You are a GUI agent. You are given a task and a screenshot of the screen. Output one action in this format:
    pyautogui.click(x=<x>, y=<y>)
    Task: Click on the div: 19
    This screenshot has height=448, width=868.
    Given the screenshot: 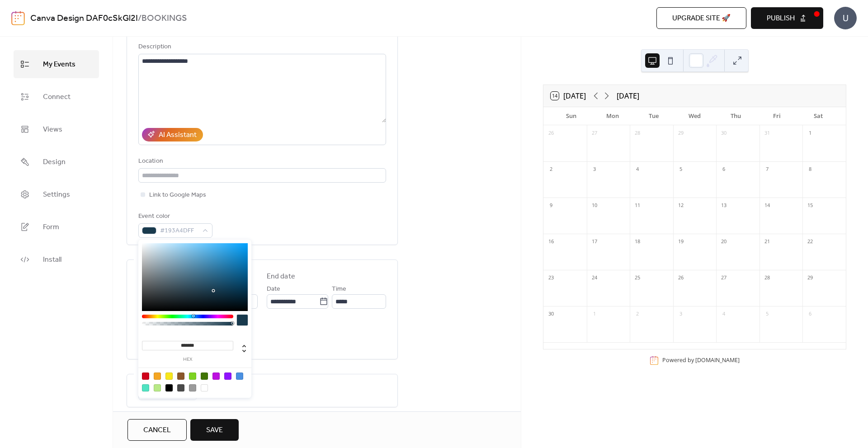 What is the action you would take?
    pyautogui.click(x=682, y=242)
    